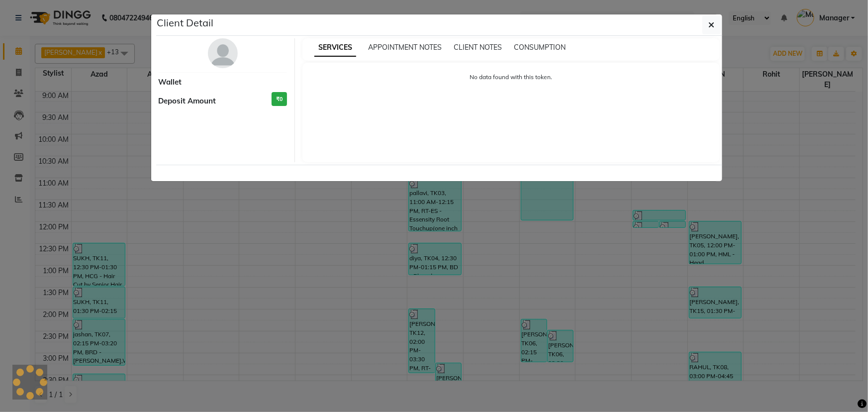 Image resolution: width=868 pixels, height=412 pixels. I want to click on span: CLIENT NOTES, so click(478, 47).